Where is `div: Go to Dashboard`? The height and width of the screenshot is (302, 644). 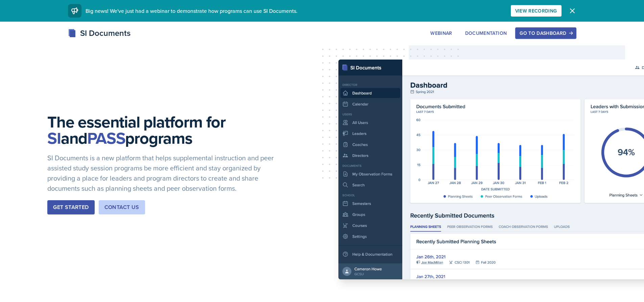
div: Go to Dashboard is located at coordinates (545, 33).